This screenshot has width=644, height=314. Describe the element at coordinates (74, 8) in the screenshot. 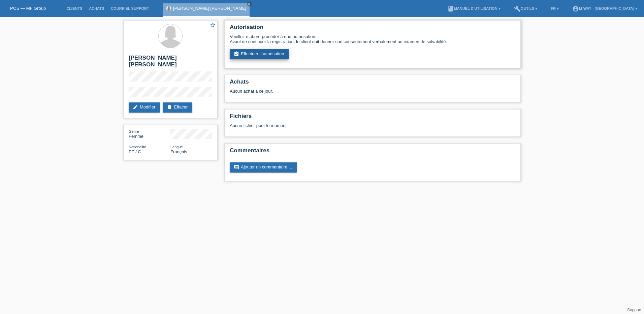

I see `a: Clients` at that location.